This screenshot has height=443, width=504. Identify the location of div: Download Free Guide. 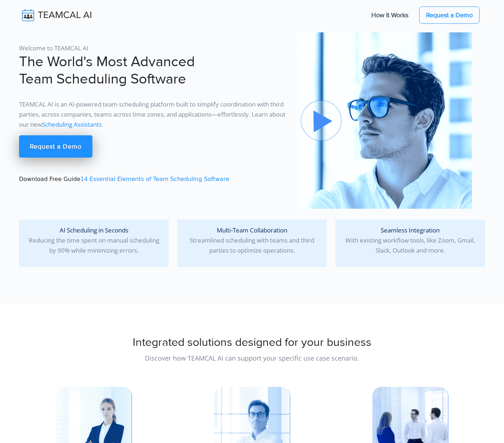
(153, 120).